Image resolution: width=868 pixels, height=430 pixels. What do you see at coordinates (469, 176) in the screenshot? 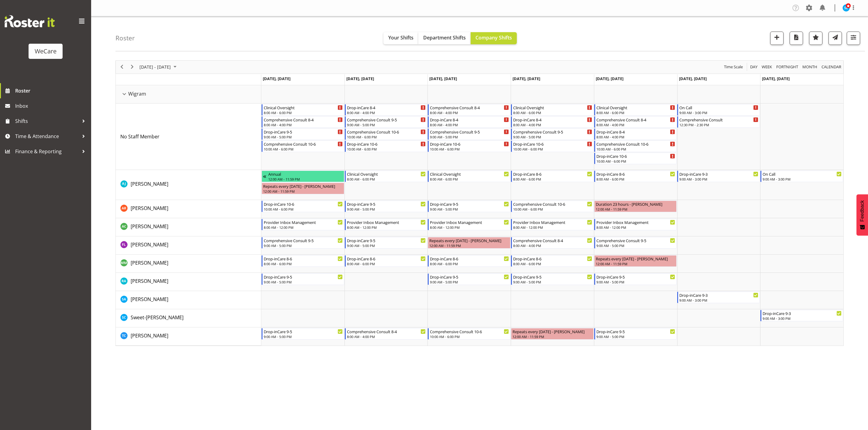
I see `div: AJ Jones"s event - Clinical Oversight Begin From Wednesday, August 27, 2025 at 8:00:00 AM GMT+12:...` at bounding box center [469, 176].